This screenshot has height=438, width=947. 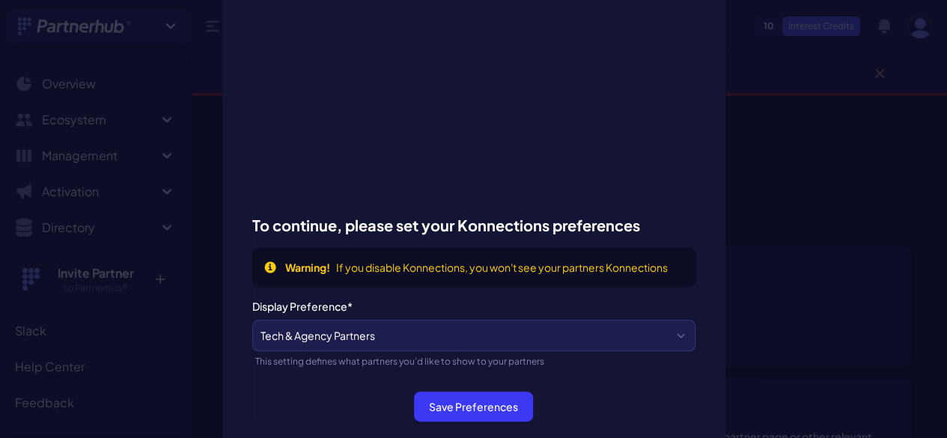 I want to click on button: Save Preferences, so click(x=473, y=407).